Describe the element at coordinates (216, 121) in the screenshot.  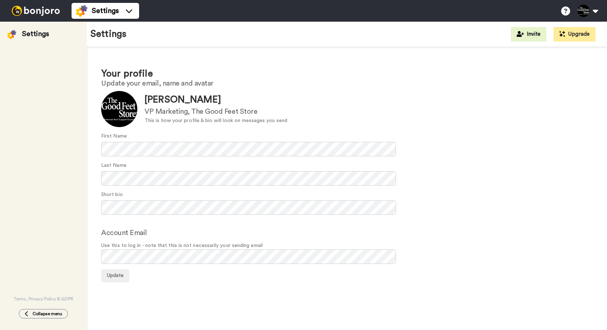
I see `div: This is how your profile & bio will look on messages you send` at that location.